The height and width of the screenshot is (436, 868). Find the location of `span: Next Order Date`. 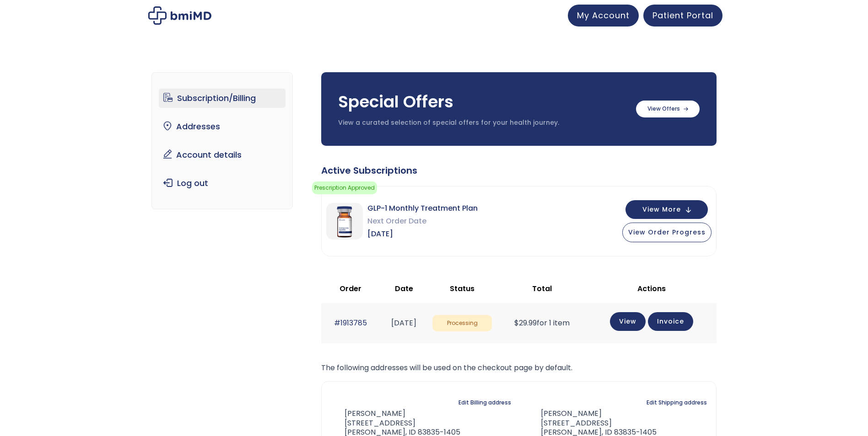

span: Next Order Date is located at coordinates (422, 221).